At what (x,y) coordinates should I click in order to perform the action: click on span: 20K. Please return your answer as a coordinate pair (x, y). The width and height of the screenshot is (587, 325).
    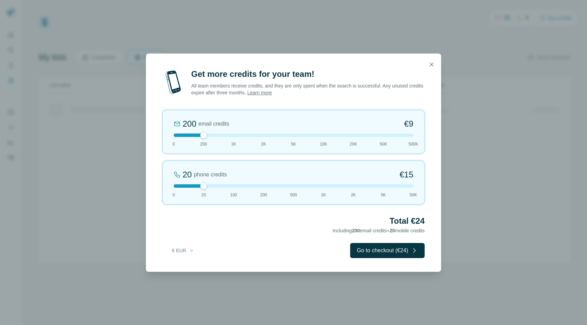
    Looking at the image, I should click on (353, 144).